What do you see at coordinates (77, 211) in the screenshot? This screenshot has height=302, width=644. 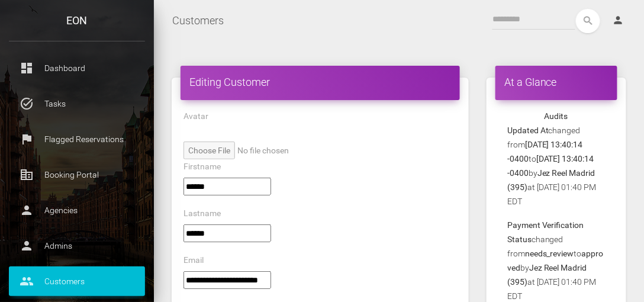 I see `a: person Agencies` at bounding box center [77, 211].